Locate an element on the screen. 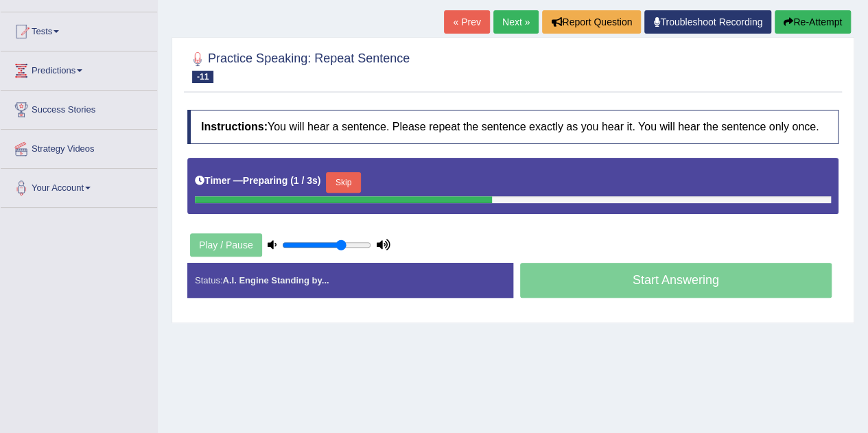 This screenshot has height=433, width=868. div: Status: is located at coordinates (350, 280).